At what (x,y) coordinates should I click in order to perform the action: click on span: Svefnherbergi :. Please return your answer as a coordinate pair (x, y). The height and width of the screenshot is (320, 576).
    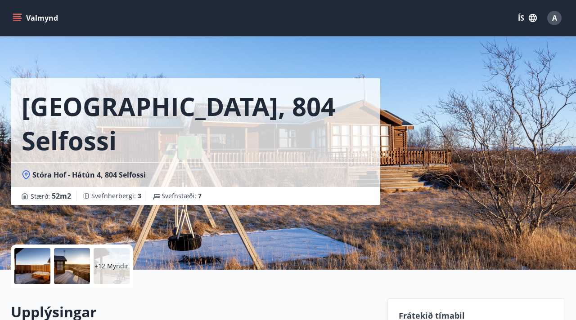
    Looking at the image, I should click on (116, 196).